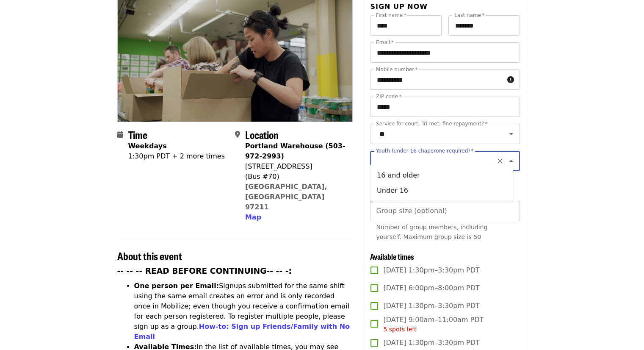 The image size is (644, 350). What do you see at coordinates (392, 256) in the screenshot?
I see `span: Available times` at bounding box center [392, 256].